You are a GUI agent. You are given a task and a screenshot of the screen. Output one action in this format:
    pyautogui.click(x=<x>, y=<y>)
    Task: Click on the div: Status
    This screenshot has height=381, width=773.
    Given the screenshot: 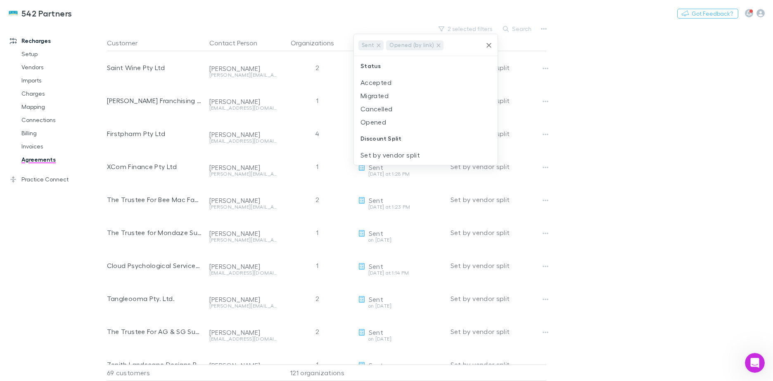 What is the action you would take?
    pyautogui.click(x=426, y=66)
    